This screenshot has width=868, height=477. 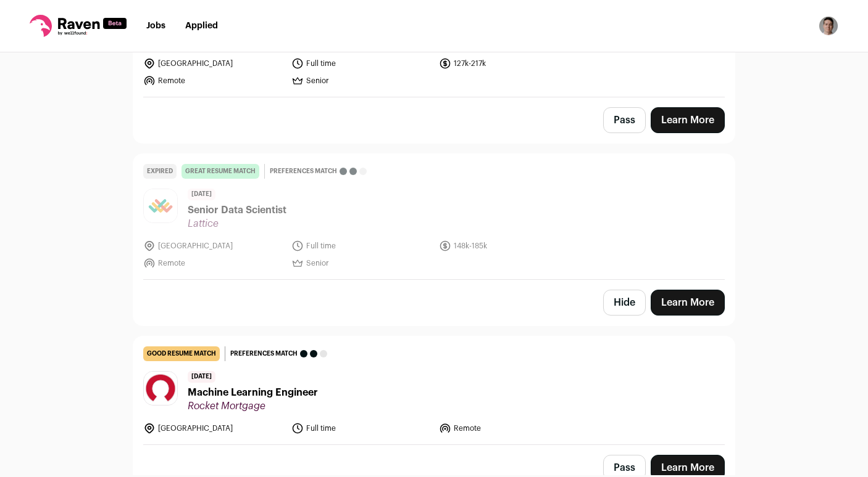 What do you see at coordinates (828, 26) in the screenshot?
I see `button: Open dropdown` at bounding box center [828, 26].